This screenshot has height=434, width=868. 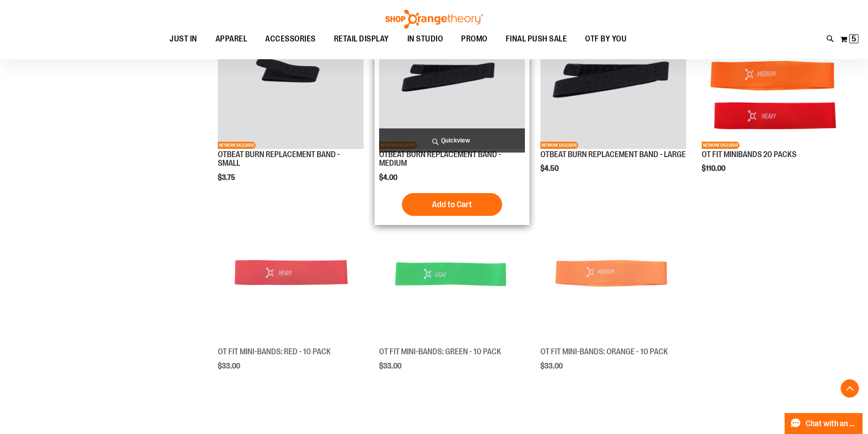 I want to click on button: Chat with an Expert, so click(x=823, y=423).